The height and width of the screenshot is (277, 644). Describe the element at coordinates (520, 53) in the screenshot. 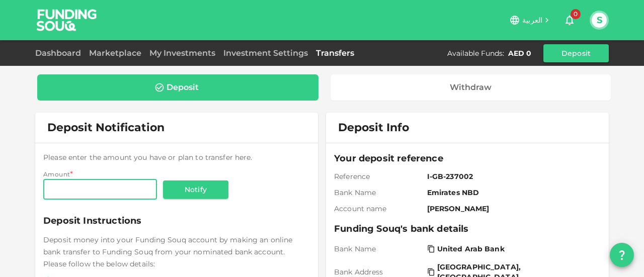

I see `div: AED 0` at that location.